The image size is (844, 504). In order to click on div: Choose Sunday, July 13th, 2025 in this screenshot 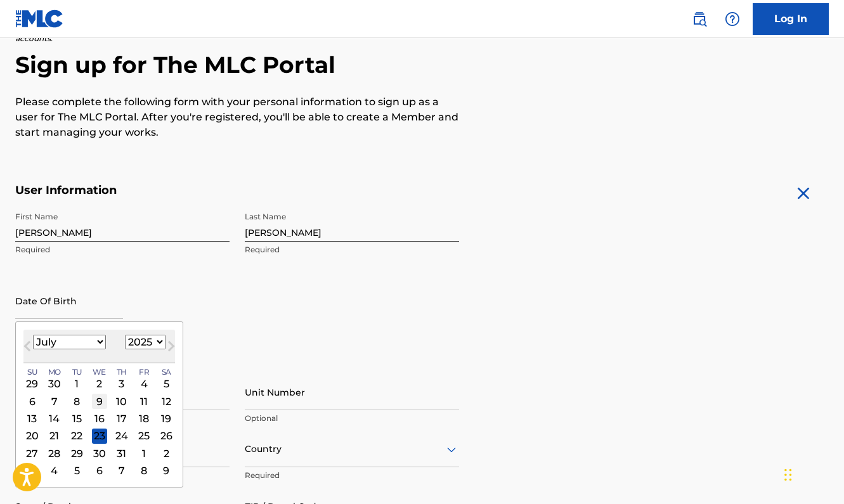, I will do `click(33, 418)`.